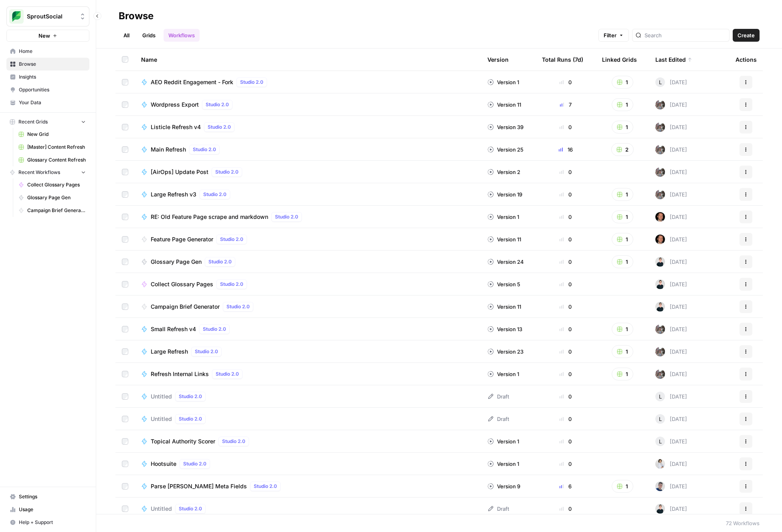 Image resolution: width=782 pixels, height=532 pixels. What do you see at coordinates (175, 104) in the screenshot?
I see `span: Wordpress Export` at bounding box center [175, 104].